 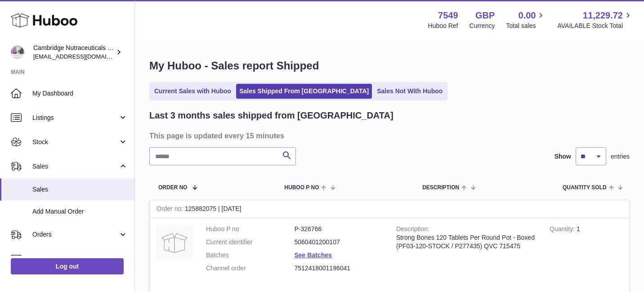 What do you see at coordinates (526, 26) in the screenshot?
I see `span: Total sales` at bounding box center [526, 26].